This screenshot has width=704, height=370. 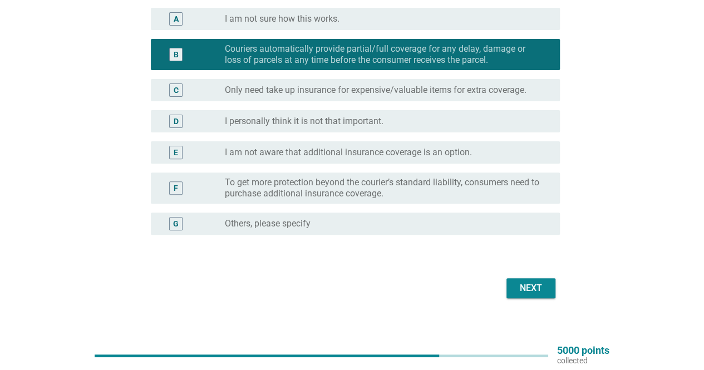 I want to click on div: D, so click(x=176, y=121).